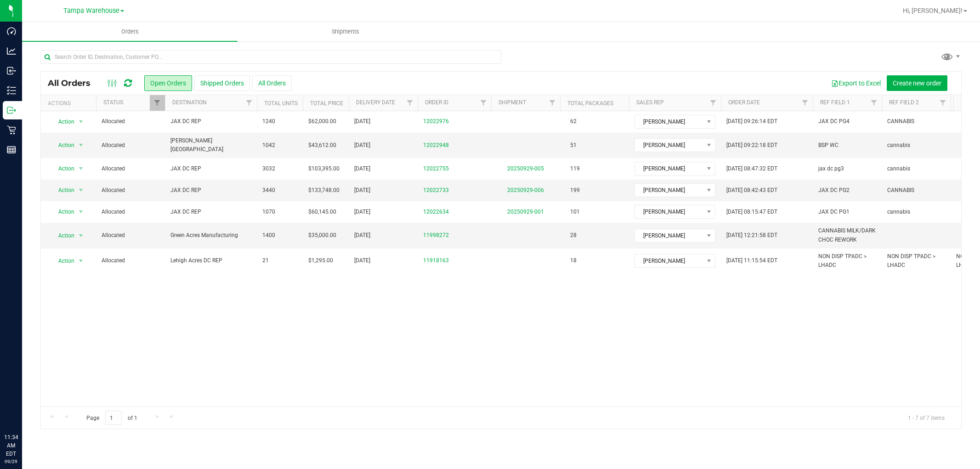  Describe the element at coordinates (324, 191) in the screenshot. I see `span: $133,748.00` at that location.